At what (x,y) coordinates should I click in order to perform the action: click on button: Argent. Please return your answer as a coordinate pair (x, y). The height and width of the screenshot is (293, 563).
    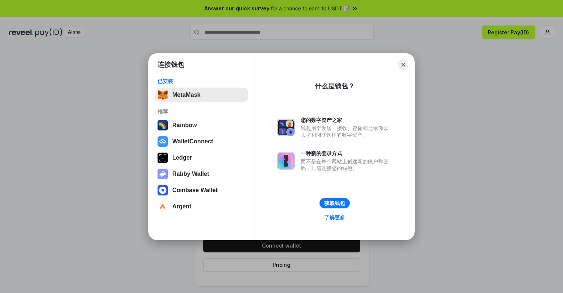
    Looking at the image, I should click on (202, 206).